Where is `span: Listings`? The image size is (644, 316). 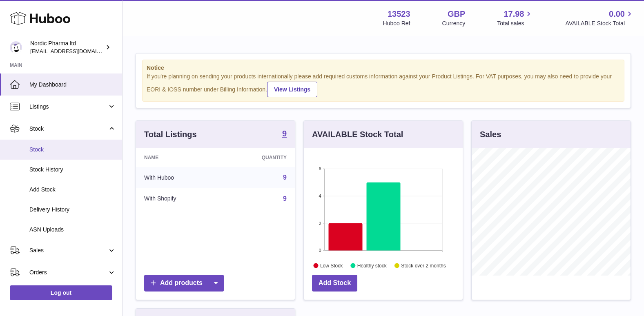 span: Listings is located at coordinates (68, 107).